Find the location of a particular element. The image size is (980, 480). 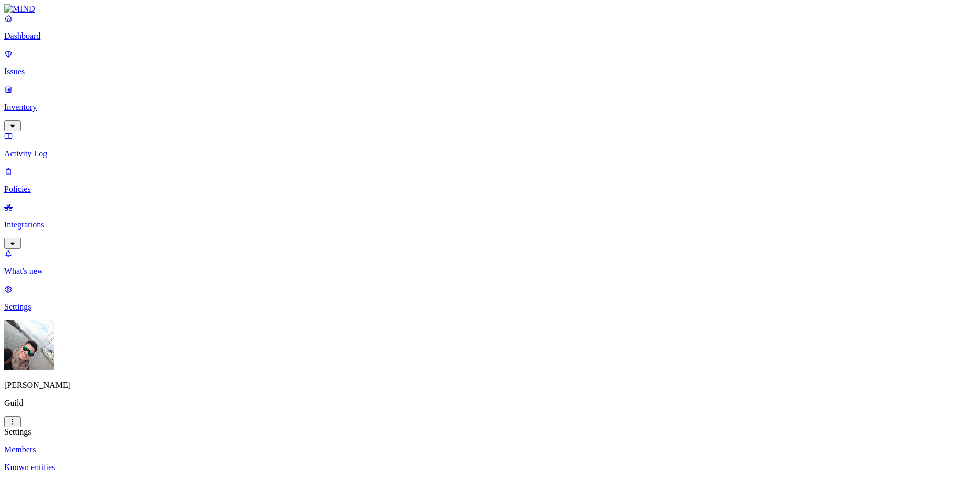

p: Dashboard is located at coordinates (490, 36).